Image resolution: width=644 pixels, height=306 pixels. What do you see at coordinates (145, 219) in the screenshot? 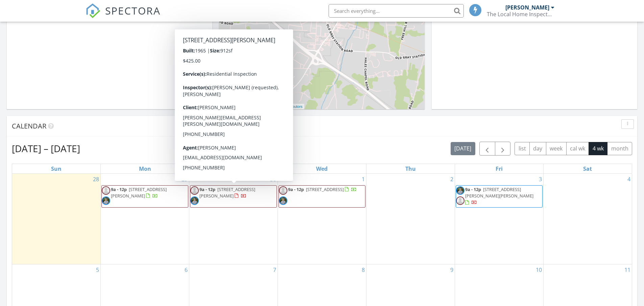
I see `td: Go to September 29, 2025` at bounding box center [145, 219].